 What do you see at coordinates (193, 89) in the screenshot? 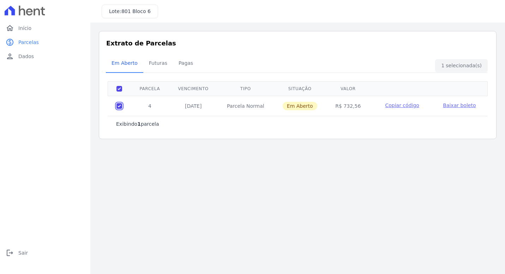
I see `th: Vencimento` at bounding box center [193, 89].